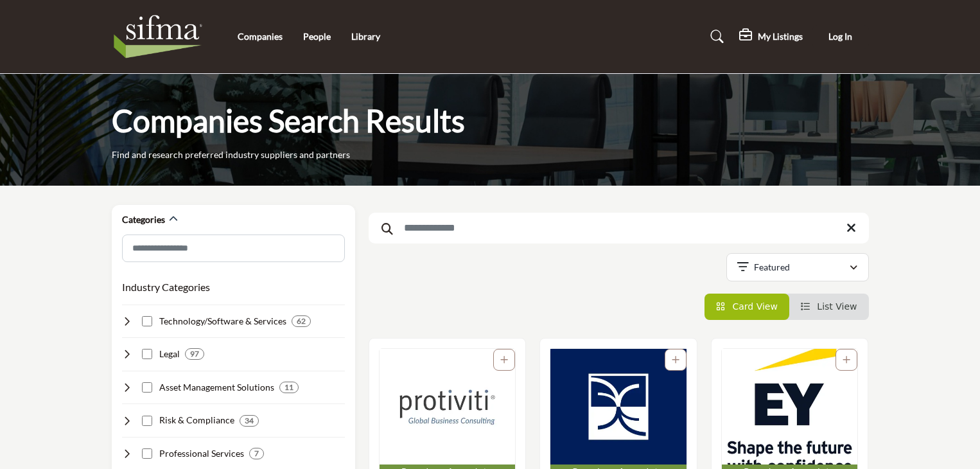  What do you see at coordinates (249, 421) in the screenshot?
I see `b: 34` at bounding box center [249, 421].